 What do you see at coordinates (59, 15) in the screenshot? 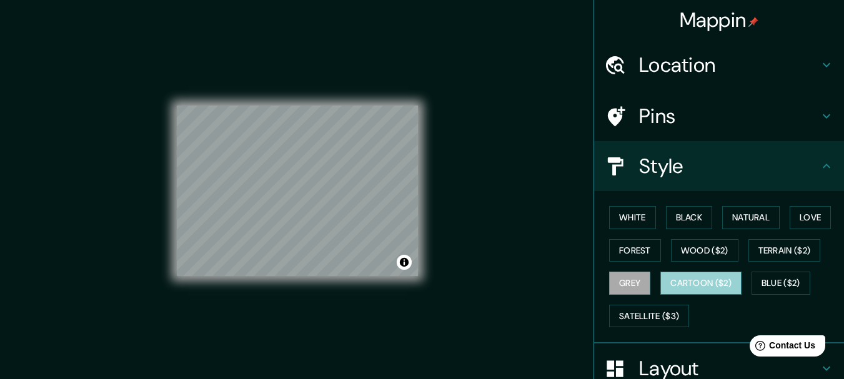
I see `span: Contact Us` at bounding box center [59, 15].